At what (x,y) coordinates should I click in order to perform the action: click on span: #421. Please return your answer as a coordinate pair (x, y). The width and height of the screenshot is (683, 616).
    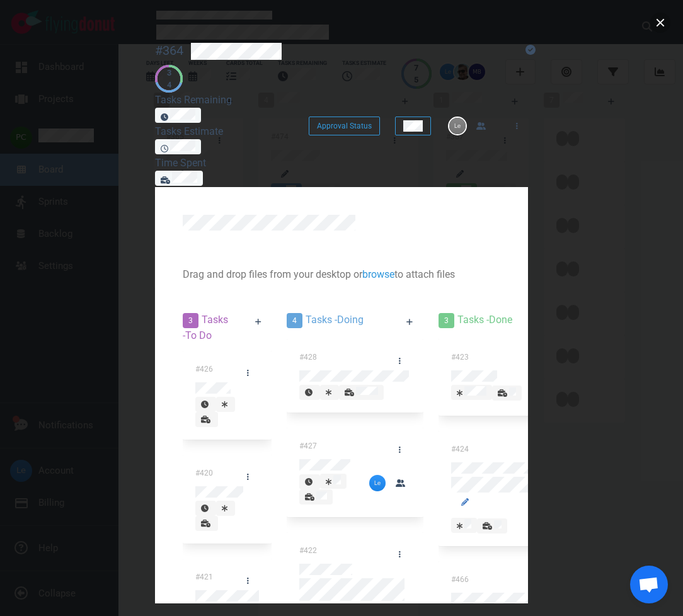
    Looking at the image, I should click on (204, 577).